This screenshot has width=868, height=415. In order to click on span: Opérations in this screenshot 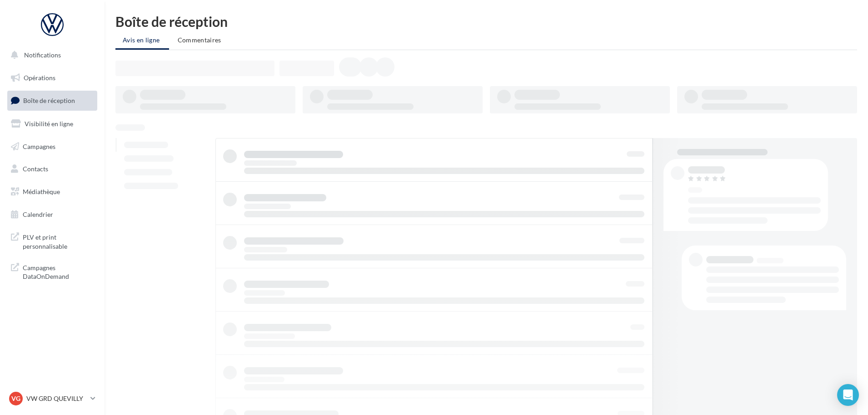, I will do `click(40, 78)`.